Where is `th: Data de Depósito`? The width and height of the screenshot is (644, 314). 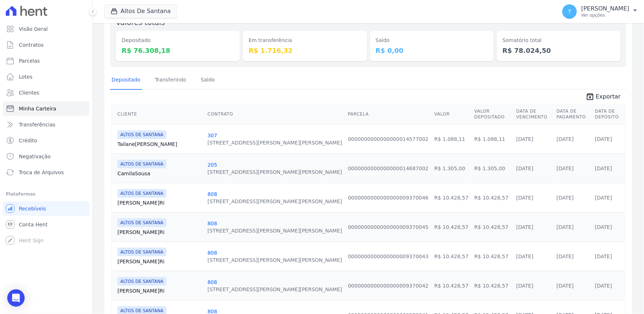
th: Data de Depósito is located at coordinates (609, 114).